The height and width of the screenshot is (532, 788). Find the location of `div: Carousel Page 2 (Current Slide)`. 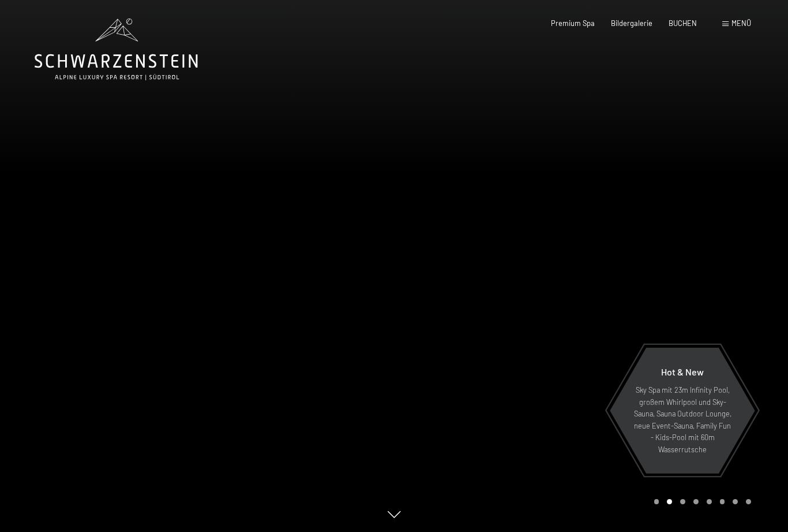

div: Carousel Page 2 (Current Slide) is located at coordinates (670, 501).